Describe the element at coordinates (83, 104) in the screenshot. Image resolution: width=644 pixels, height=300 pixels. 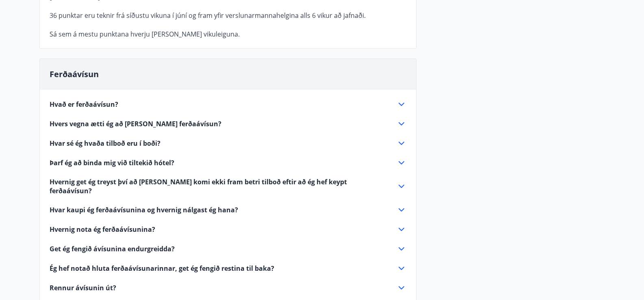
I see `span: Hvað er ferðaávísun?` at that location.